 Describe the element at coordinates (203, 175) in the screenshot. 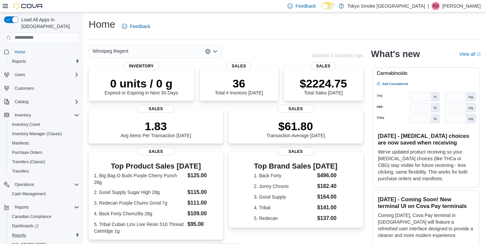

I see `dd: $125.00` at that location.